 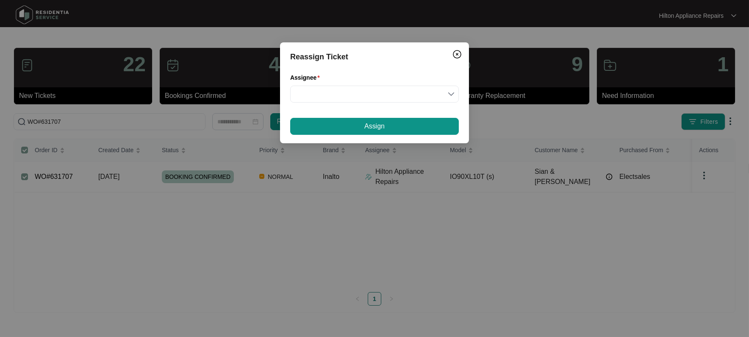 I want to click on div: Reassign Ticket, so click(x=375, y=57).